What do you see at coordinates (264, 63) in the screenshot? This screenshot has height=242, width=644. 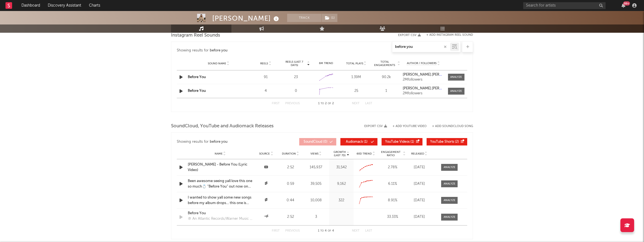 I see `span: Reels` at bounding box center [264, 63].